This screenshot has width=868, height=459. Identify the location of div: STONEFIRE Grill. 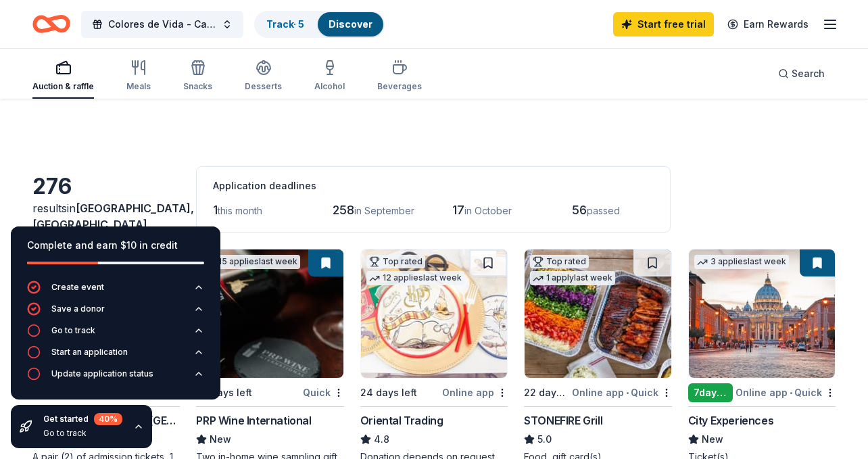
(563, 420).